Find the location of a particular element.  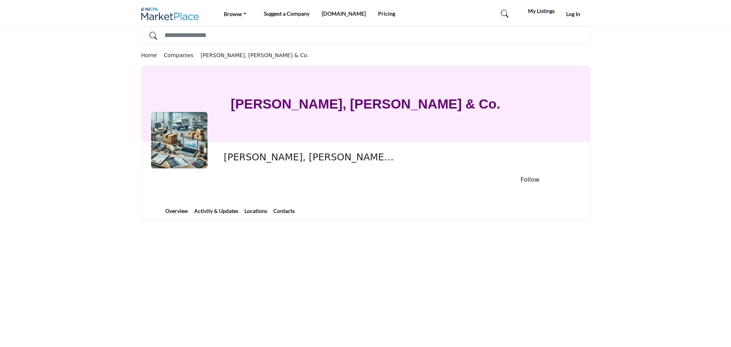

a: Suggest a Company is located at coordinates (287, 13).